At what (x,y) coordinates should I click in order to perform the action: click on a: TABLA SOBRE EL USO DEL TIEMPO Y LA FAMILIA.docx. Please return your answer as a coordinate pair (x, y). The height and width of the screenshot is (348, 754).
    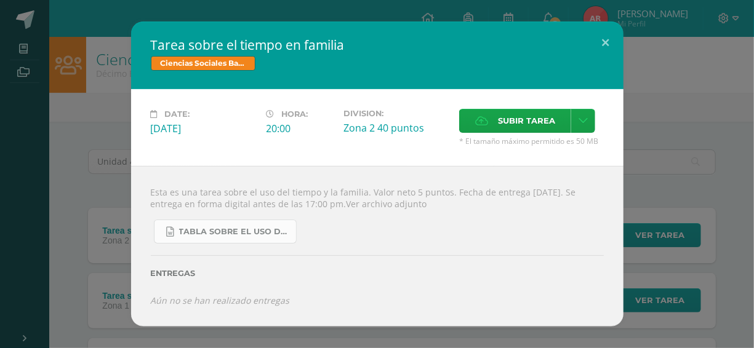
    Looking at the image, I should click on (225, 231).